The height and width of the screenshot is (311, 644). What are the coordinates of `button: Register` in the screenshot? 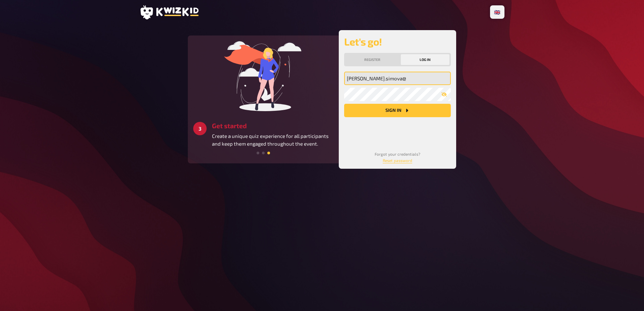 It's located at (372, 59).